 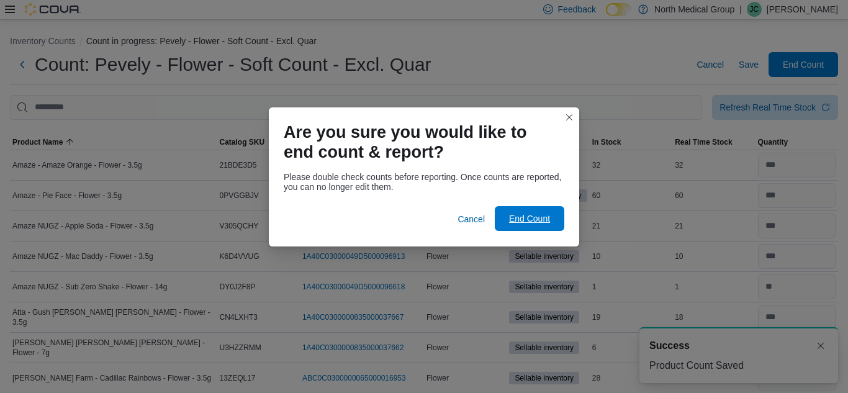 What do you see at coordinates (471, 219) in the screenshot?
I see `button: Cancel` at bounding box center [471, 219].